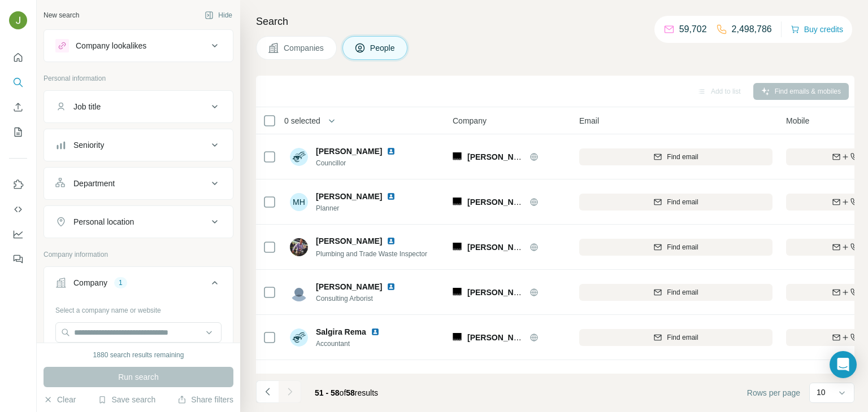  What do you see at coordinates (341, 332) in the screenshot?
I see `span: Salgira Rema` at bounding box center [341, 332].